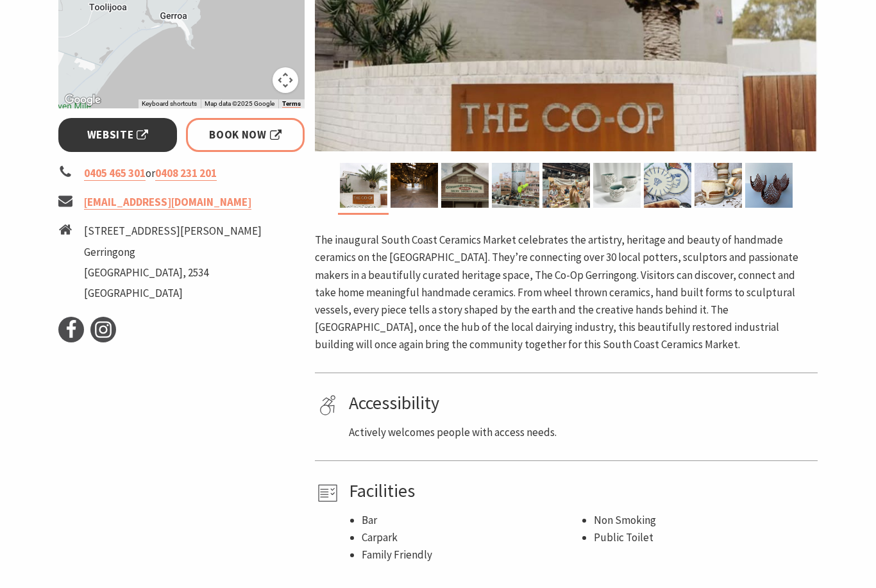 The image size is (876, 588). I want to click on a: 0408 231 201, so click(186, 173).